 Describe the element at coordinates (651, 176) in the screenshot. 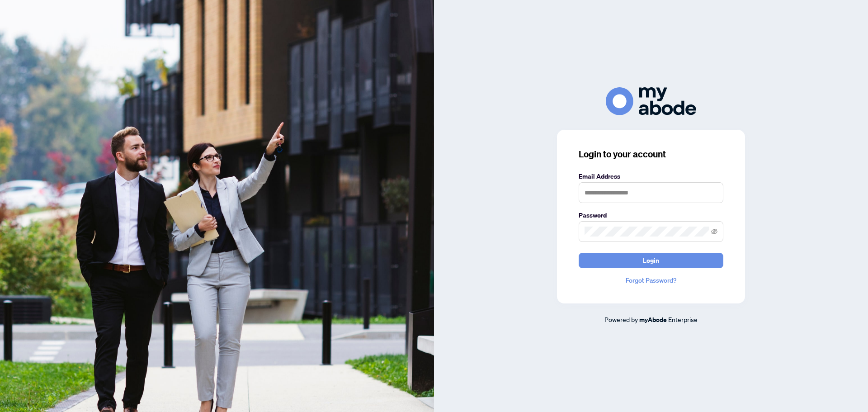

I see `label: Email Address` at that location.